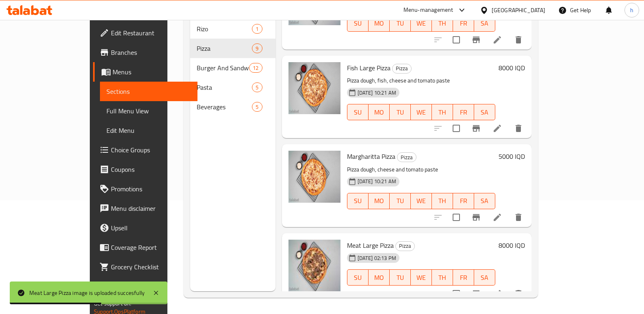  Describe the element at coordinates (224, 88) in the screenshot. I see `div: Pasta` at that location.